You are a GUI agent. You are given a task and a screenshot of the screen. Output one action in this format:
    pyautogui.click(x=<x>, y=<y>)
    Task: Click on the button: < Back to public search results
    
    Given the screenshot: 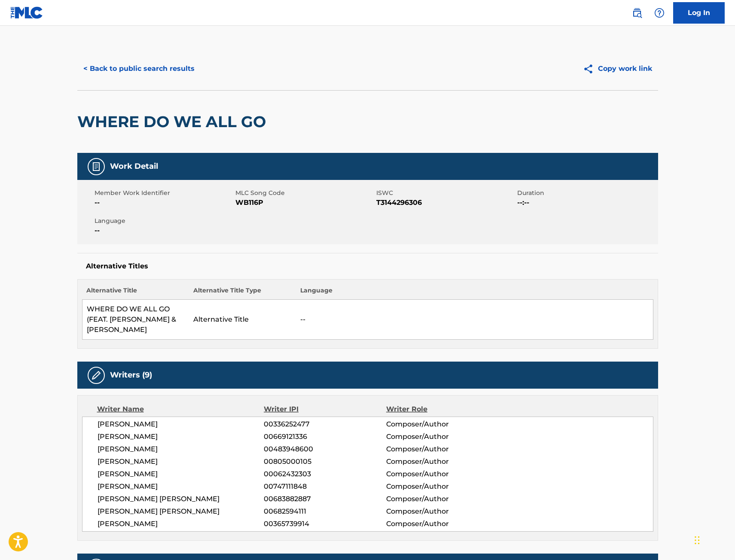 What is the action you would take?
    pyautogui.click(x=139, y=68)
    